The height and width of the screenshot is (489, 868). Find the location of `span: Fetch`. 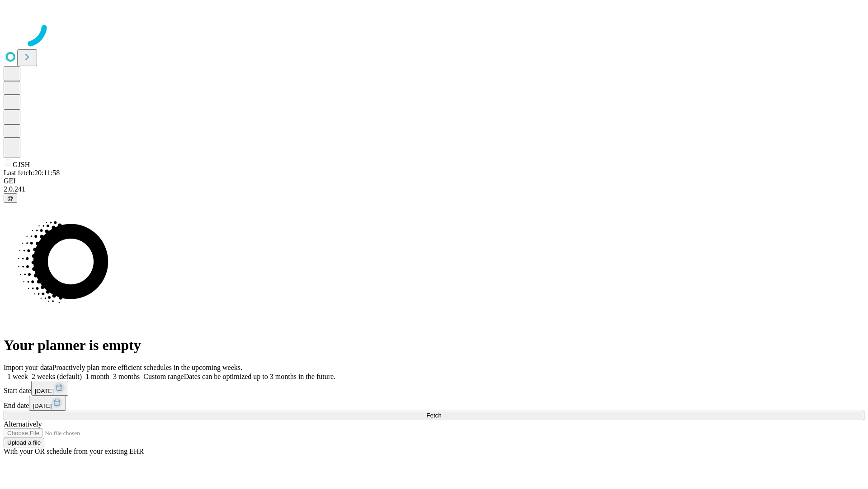

span: Fetch is located at coordinates (434, 415).